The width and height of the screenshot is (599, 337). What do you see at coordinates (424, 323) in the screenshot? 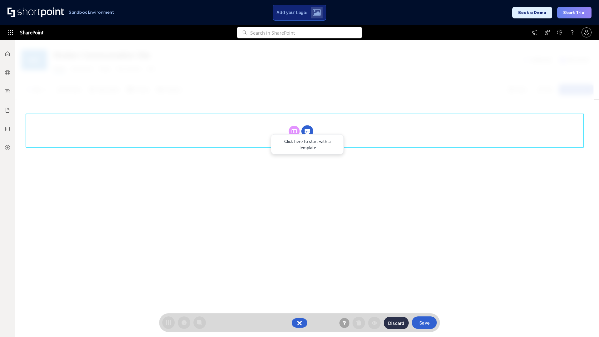
I see `button: Save` at bounding box center [424, 323].